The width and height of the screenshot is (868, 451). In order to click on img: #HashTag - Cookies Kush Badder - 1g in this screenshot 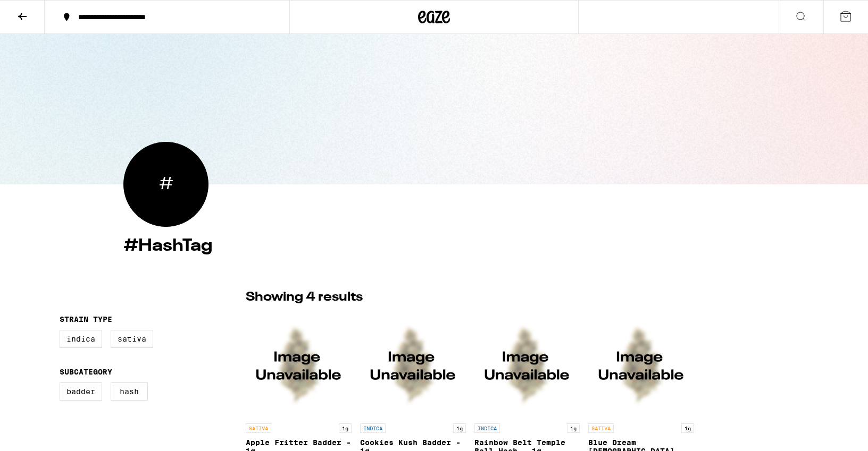, I will do `click(413, 365)`.